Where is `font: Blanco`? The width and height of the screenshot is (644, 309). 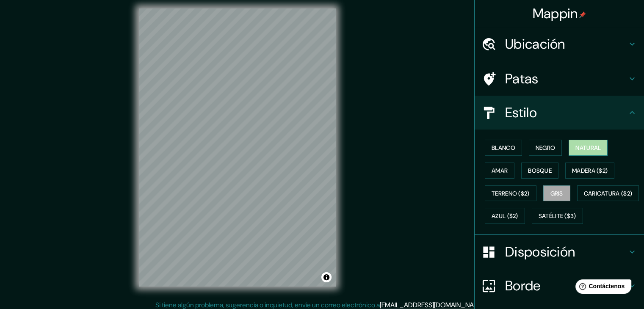
font: Blanco is located at coordinates (503, 148).